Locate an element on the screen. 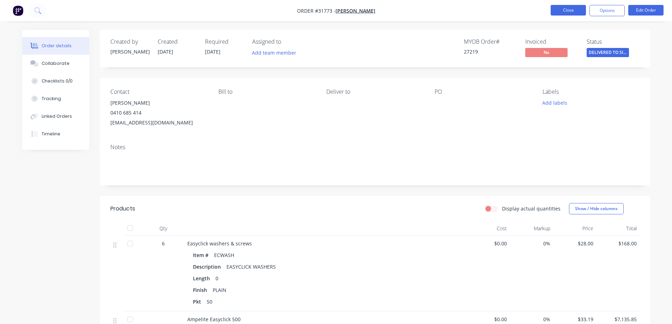  div: Collaborate is located at coordinates (55, 64).